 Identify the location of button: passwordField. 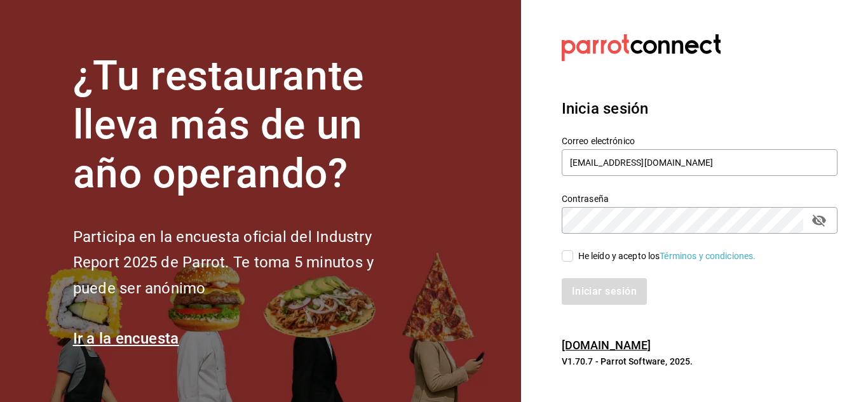
(819, 220).